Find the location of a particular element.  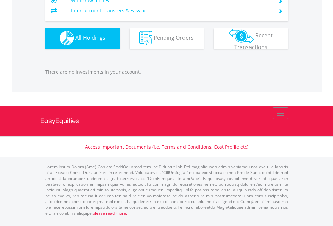

img: transactions-zar-wht.png is located at coordinates (241, 36).